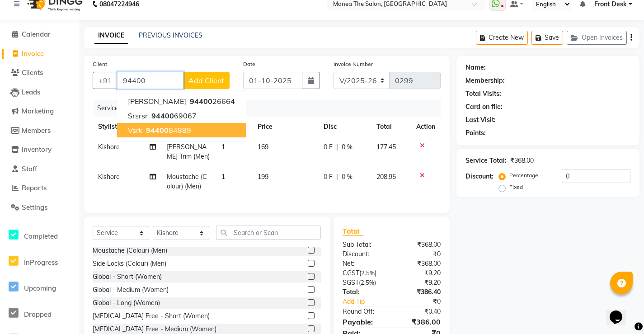 The width and height of the screenshot is (644, 334). I want to click on a: Settings, so click(39, 207).